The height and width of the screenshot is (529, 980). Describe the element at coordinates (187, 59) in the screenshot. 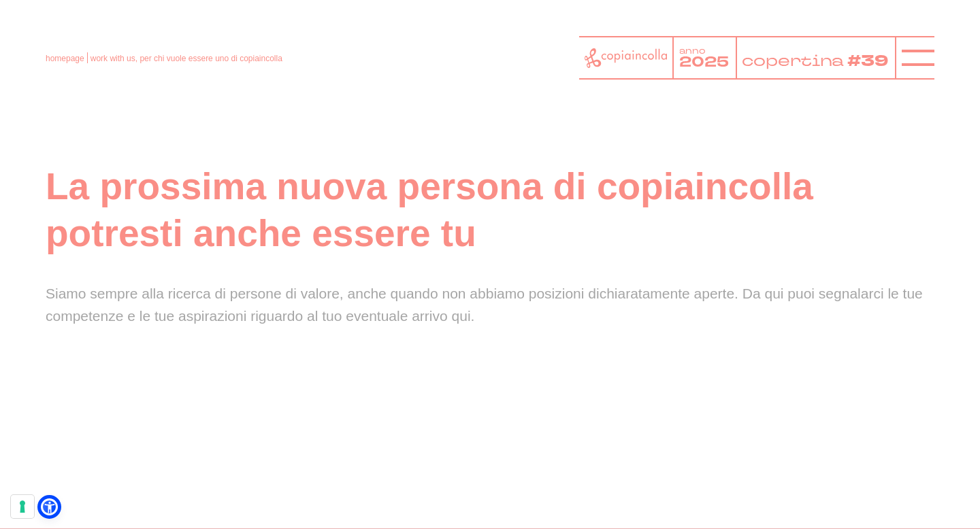

I see `span: work with us, per chi vuole essere uno di copiaincolla` at that location.